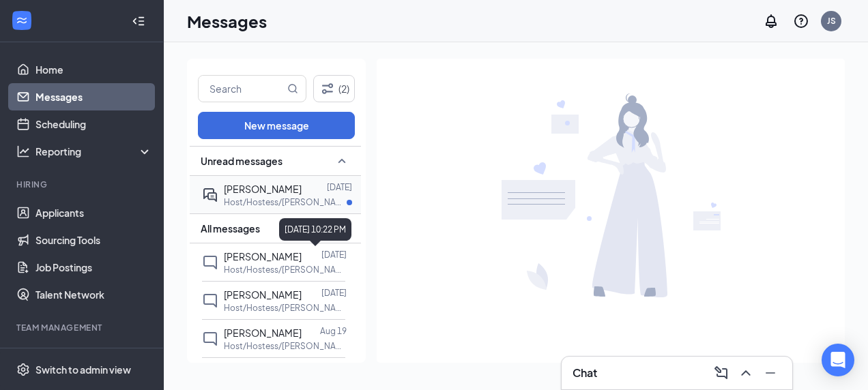 The width and height of the screenshot is (868, 390). Describe the element at coordinates (801, 21) in the screenshot. I see `svg: QuestionInfo` at that location.